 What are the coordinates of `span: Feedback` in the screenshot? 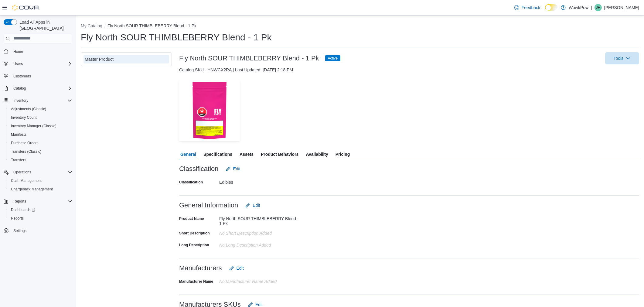 It's located at (531, 8).